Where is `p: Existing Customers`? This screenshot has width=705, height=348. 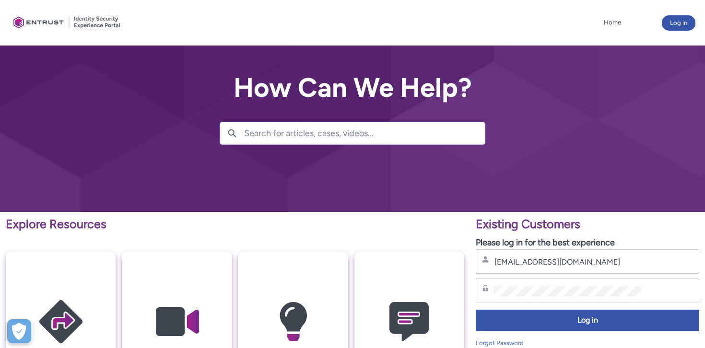 p: Existing Customers is located at coordinates (587, 224).